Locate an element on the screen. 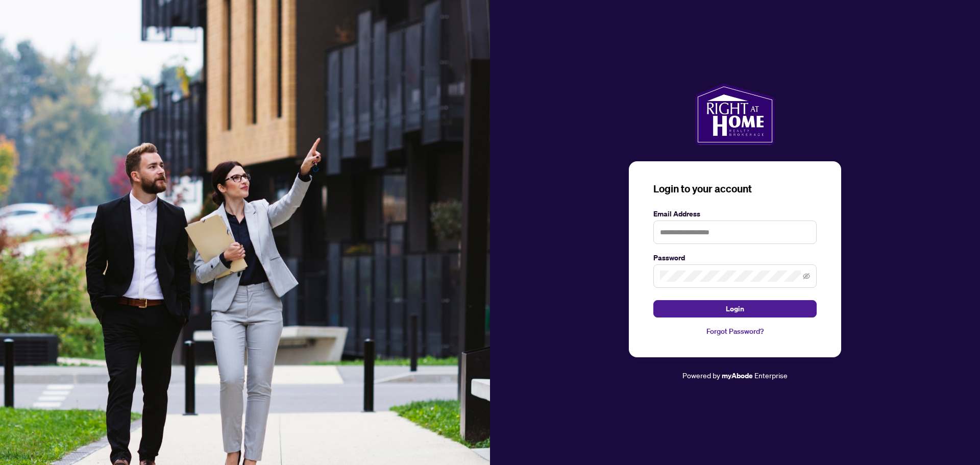  label: Email Address is located at coordinates (735, 214).